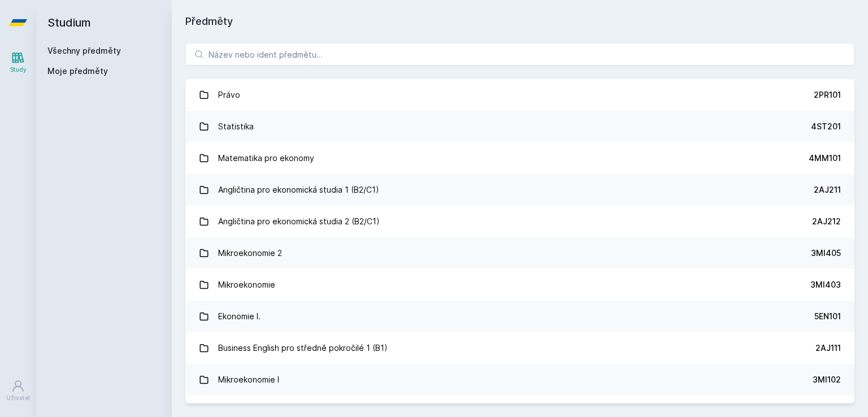  I want to click on a: Všechny předměty, so click(84, 50).